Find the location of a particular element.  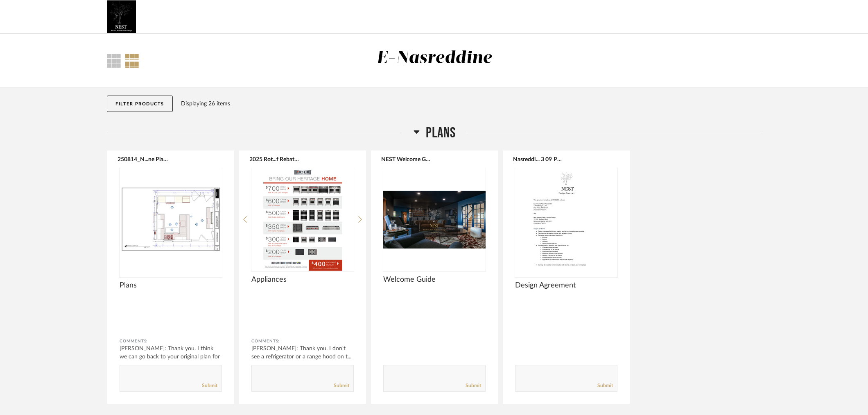

button: Nasreddi... 3 09 PM.pdf is located at coordinates (539, 159).